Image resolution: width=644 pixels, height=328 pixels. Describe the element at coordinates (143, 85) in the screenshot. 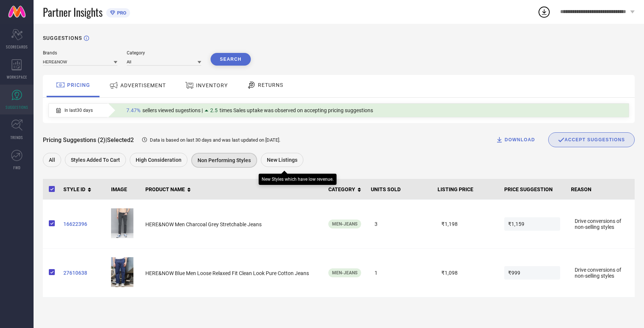

I see `span: ADVERTISEMENT` at that location.